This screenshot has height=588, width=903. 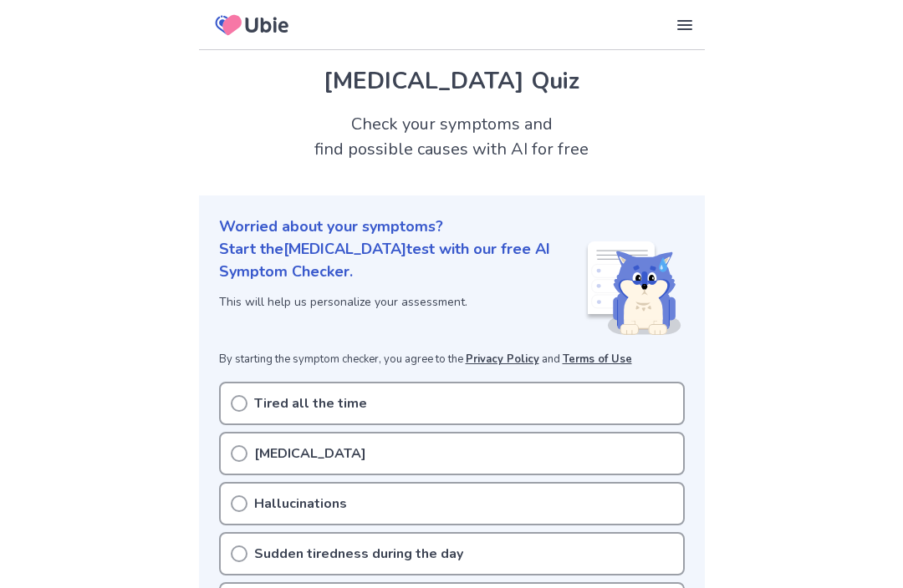 I want to click on img: Shiba, so click(x=633, y=288).